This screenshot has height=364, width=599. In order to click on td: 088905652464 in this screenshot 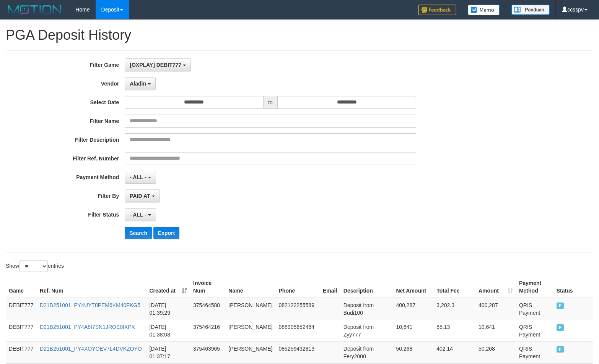, I will do `click(298, 331)`.